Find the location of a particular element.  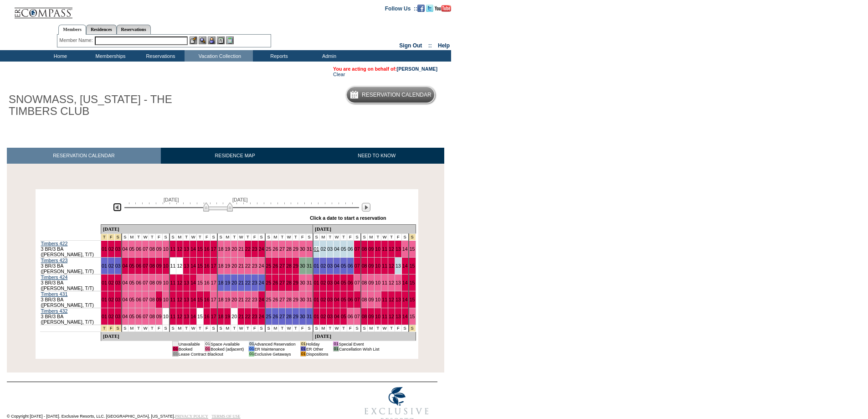

a: Members is located at coordinates (72, 30).